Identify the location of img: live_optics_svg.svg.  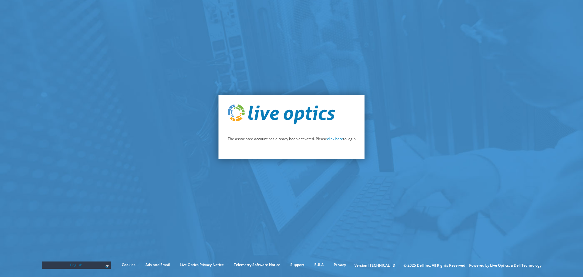
(282, 114).